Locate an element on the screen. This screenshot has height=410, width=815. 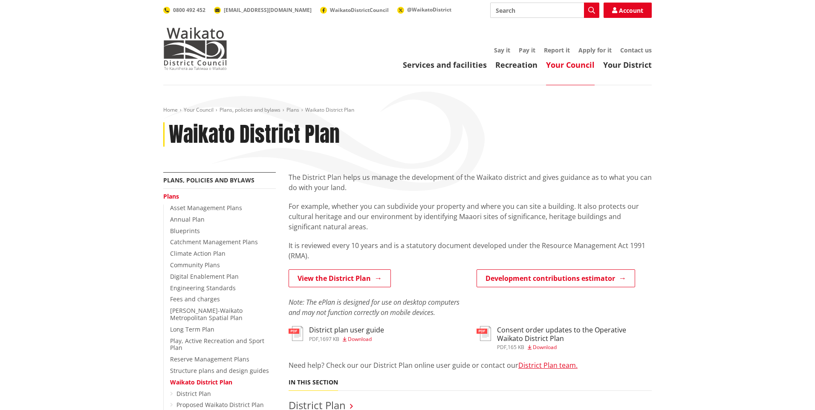
a: Climate Action Plan is located at coordinates (198, 253).